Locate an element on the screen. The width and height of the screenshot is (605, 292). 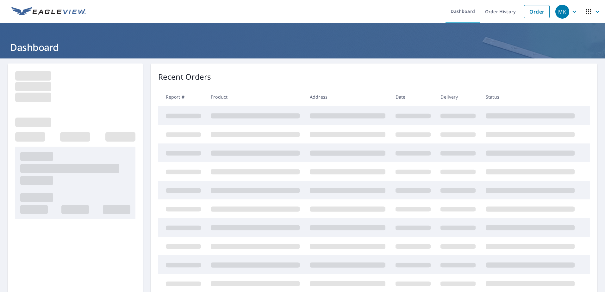
th: Report # is located at coordinates (182, 97).